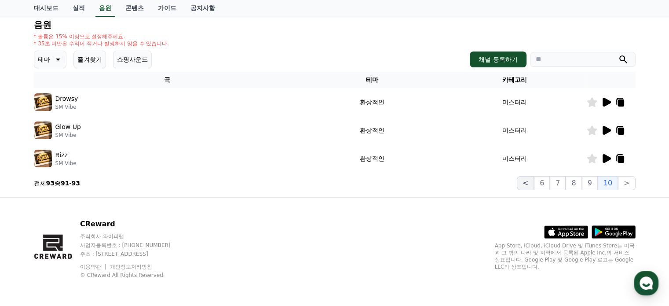  I want to click on p: 테마, so click(44, 59).